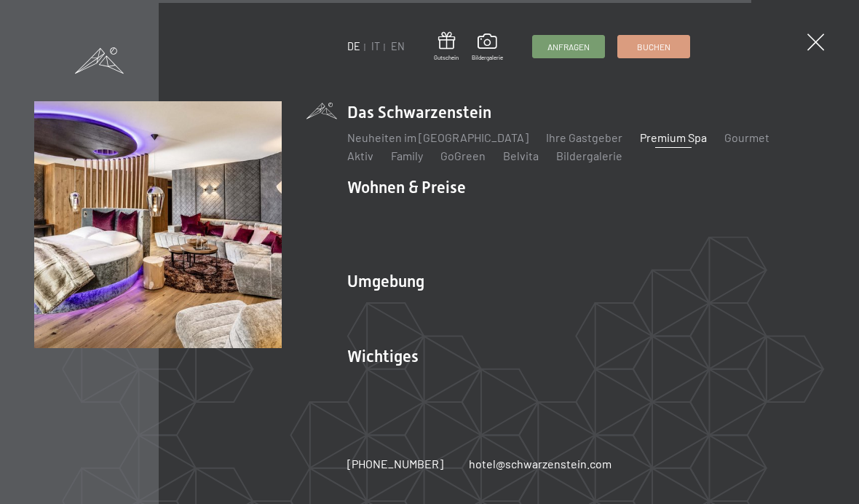 This screenshot has height=504, width=859. What do you see at coordinates (398, 46) in the screenshot?
I see `a: EN` at bounding box center [398, 46].